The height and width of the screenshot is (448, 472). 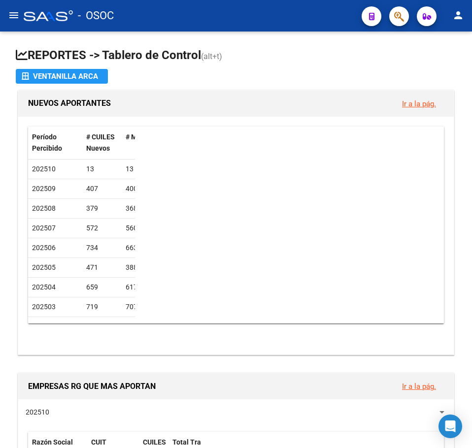 I want to click on span: Razón Social, so click(x=52, y=442).